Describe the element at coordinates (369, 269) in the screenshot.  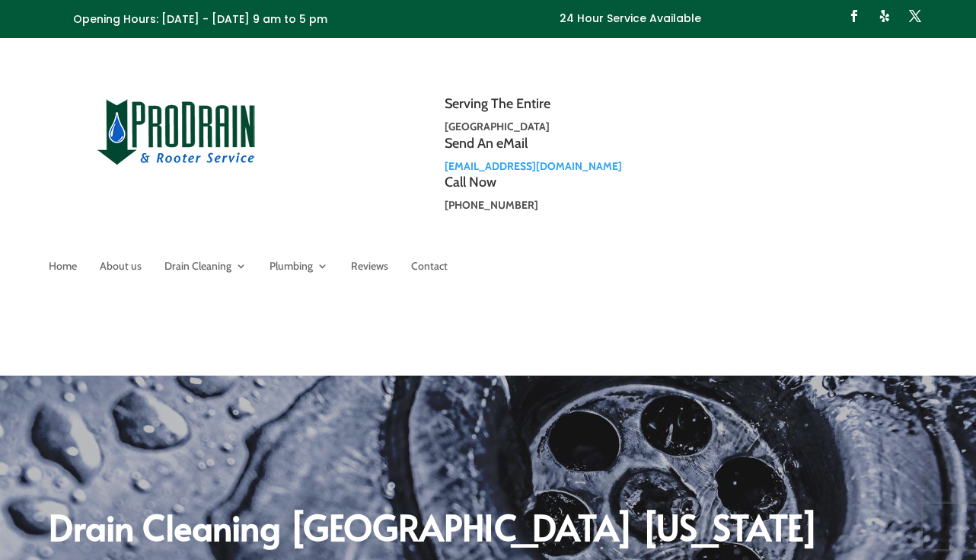
I see `a: Reviews` at that location.